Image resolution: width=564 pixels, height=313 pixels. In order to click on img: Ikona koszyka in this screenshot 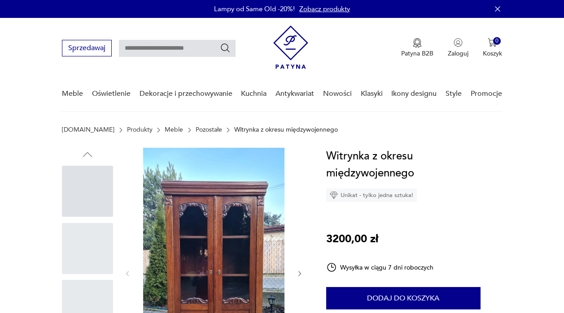, I will do `click(492, 43)`.